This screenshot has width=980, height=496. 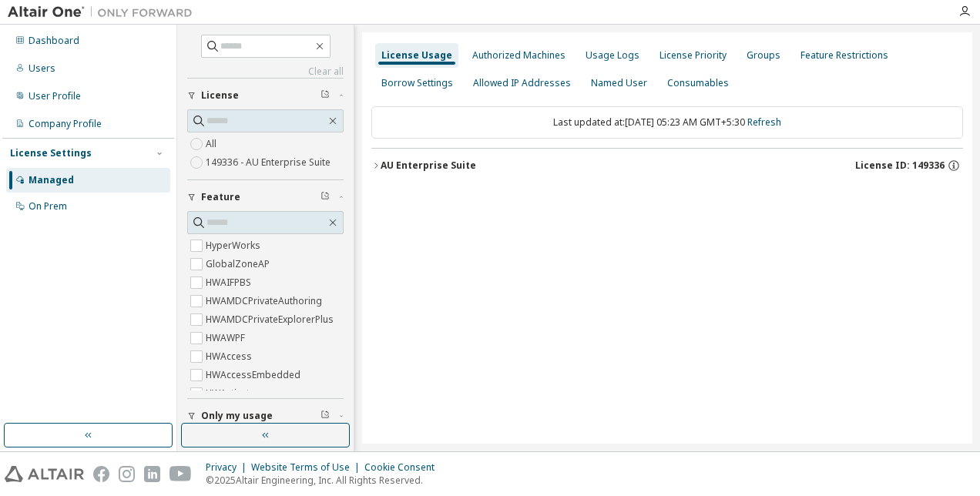 What do you see at coordinates (181, 474) in the screenshot?
I see `img: youtube.svg` at bounding box center [181, 474].